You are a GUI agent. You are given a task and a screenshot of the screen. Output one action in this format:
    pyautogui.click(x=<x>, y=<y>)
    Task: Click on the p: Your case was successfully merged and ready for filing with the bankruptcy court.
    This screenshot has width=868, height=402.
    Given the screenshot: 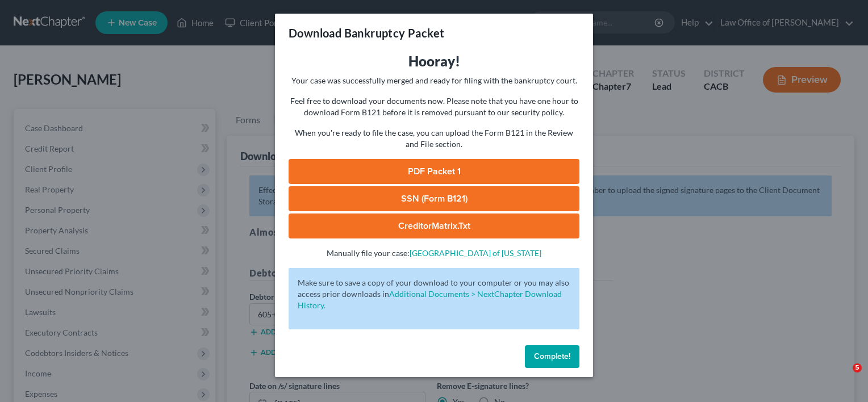 What is the action you would take?
    pyautogui.click(x=434, y=81)
    